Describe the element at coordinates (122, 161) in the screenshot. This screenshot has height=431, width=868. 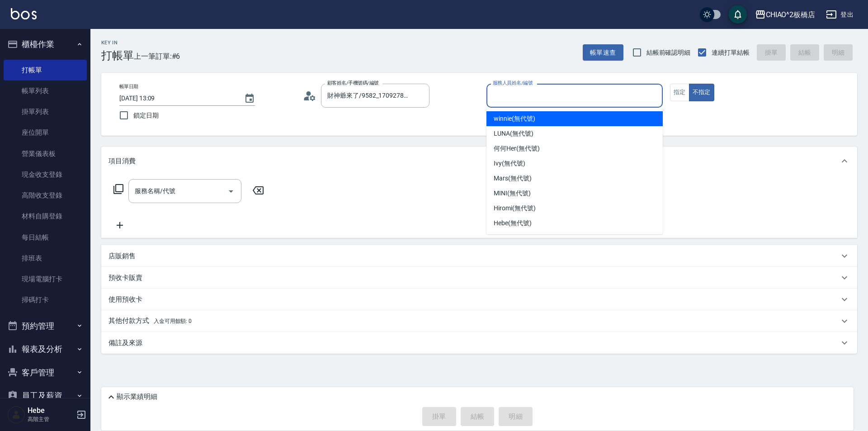
I see `p: 項目消費` at that location.